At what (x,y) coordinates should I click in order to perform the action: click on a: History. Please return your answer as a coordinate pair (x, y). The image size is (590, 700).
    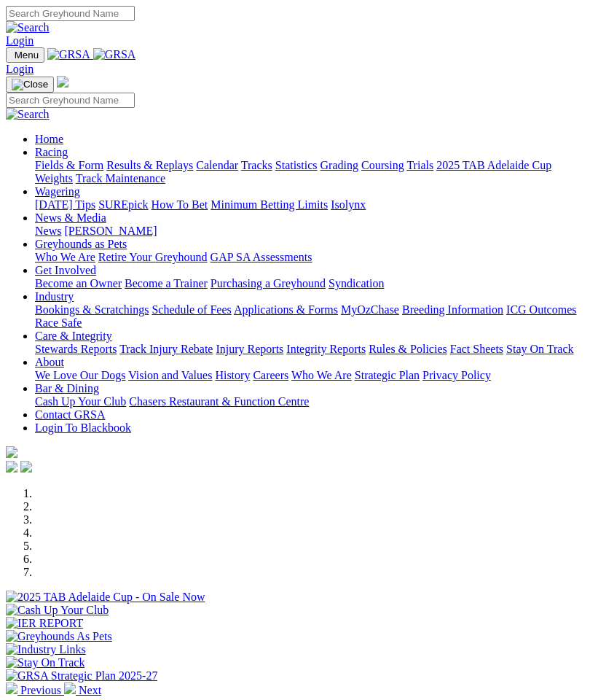
    Looking at the image, I should click on (232, 375).